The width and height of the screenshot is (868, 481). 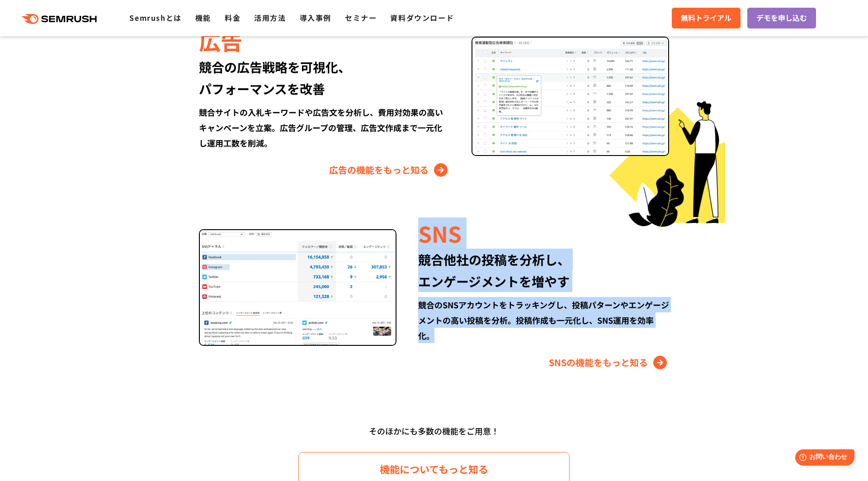 I want to click on div: SNS, so click(x=544, y=233).